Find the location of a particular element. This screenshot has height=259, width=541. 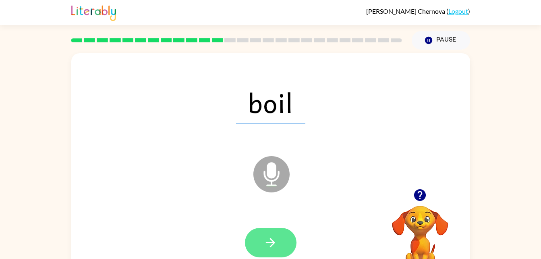

button: Pause is located at coordinates (441, 40).